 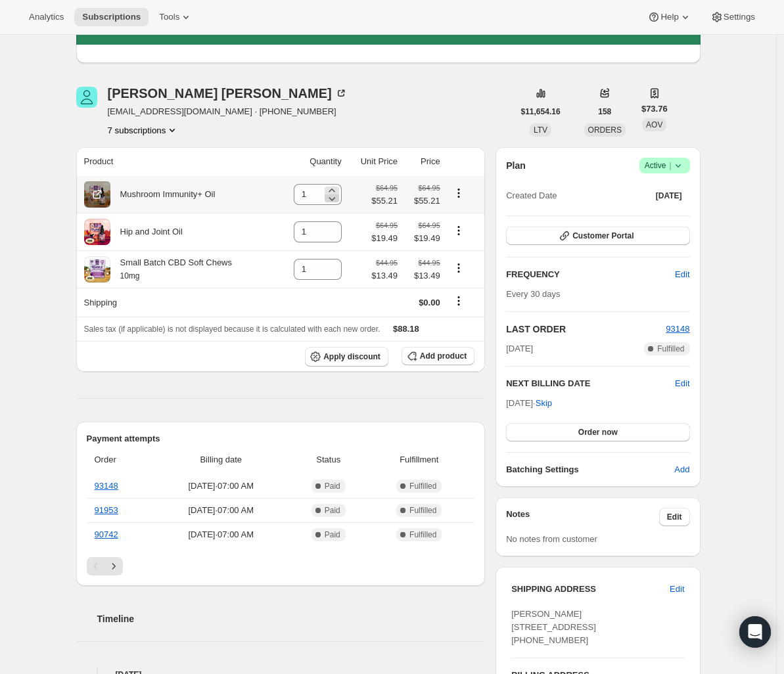 What do you see at coordinates (603, 236) in the screenshot?
I see `span: Customer Portal` at bounding box center [603, 236].